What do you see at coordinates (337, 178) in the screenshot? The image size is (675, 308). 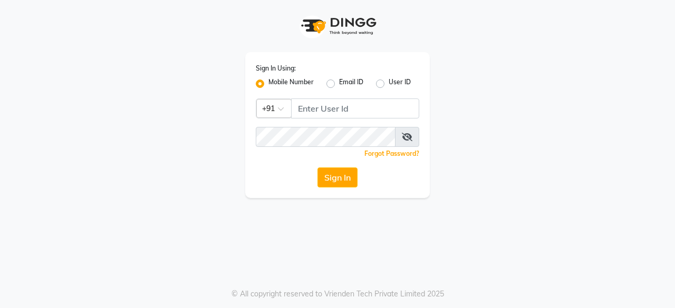 I see `button: Sign In` at bounding box center [337, 178].